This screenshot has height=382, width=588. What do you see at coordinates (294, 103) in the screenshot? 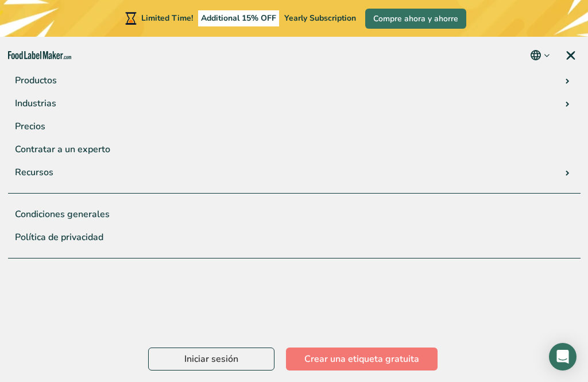
I see `a: Industrias` at bounding box center [294, 103].